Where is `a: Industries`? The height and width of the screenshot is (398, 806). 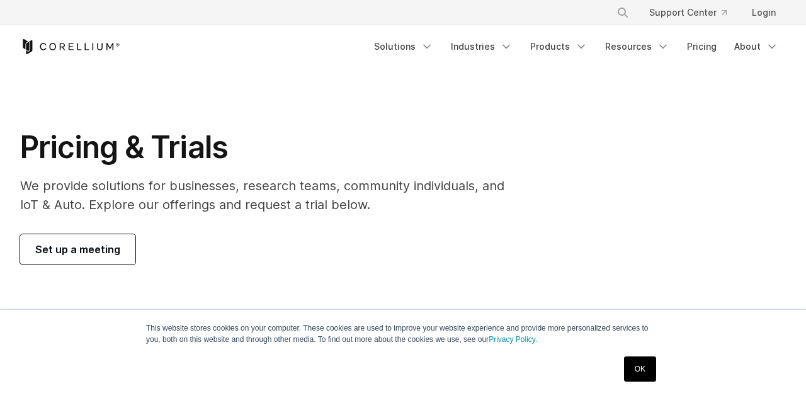 a: Industries is located at coordinates (481, 47).